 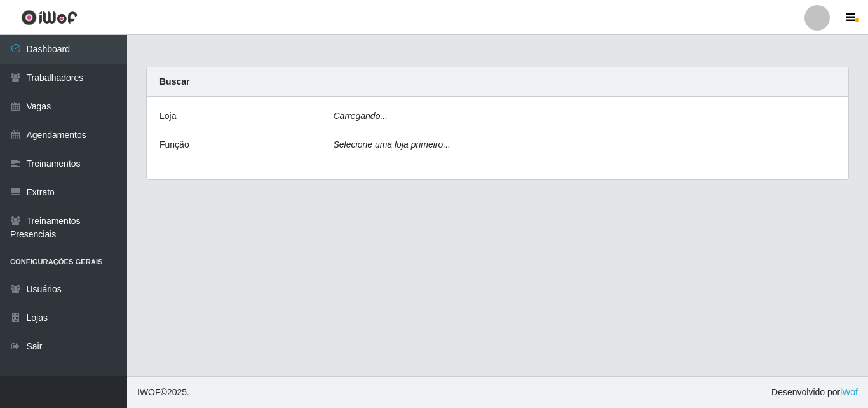 What do you see at coordinates (163, 392) in the screenshot?
I see `span: © 2025 .` at bounding box center [163, 392].